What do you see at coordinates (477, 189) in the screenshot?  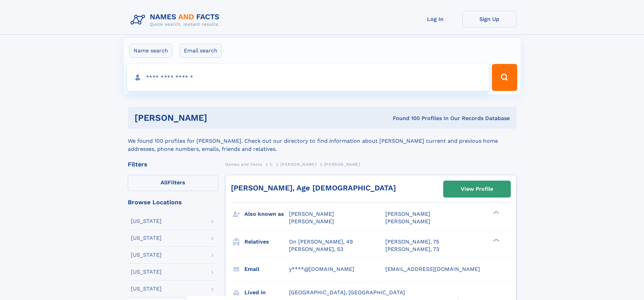 I see `div: View Profile` at bounding box center [477, 189].